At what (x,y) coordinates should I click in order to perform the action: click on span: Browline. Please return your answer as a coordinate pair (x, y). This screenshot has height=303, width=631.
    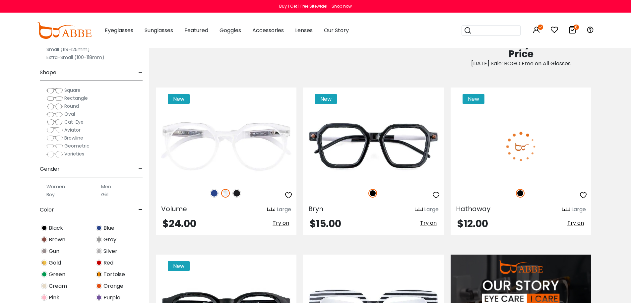
    Looking at the image, I should click on (74, 138).